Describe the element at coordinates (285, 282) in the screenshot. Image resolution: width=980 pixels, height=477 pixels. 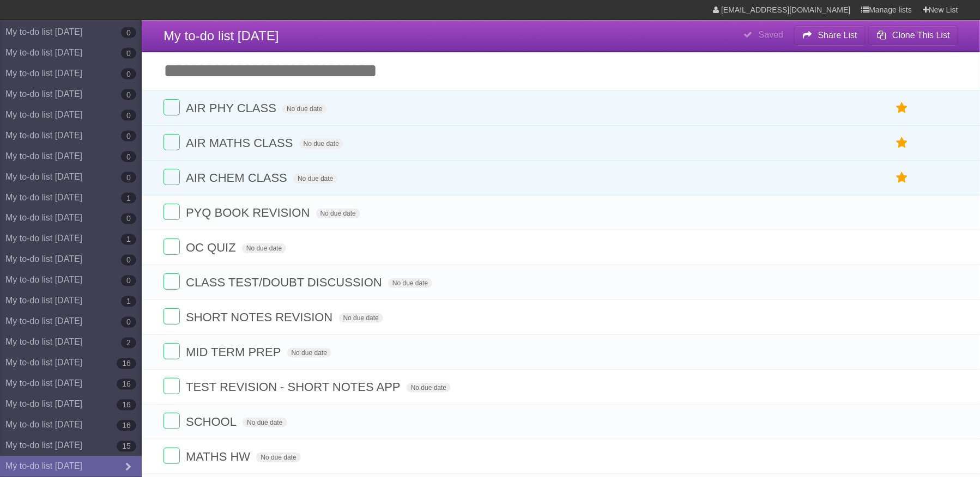
I see `span: CLASS TEST/DOUBT DISCUSSION` at that location.